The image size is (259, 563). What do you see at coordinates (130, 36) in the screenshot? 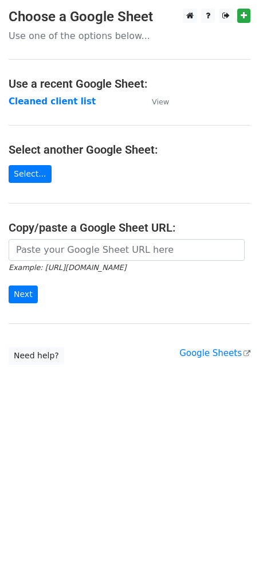
I see `p: Use one of the options below...` at bounding box center [130, 36].